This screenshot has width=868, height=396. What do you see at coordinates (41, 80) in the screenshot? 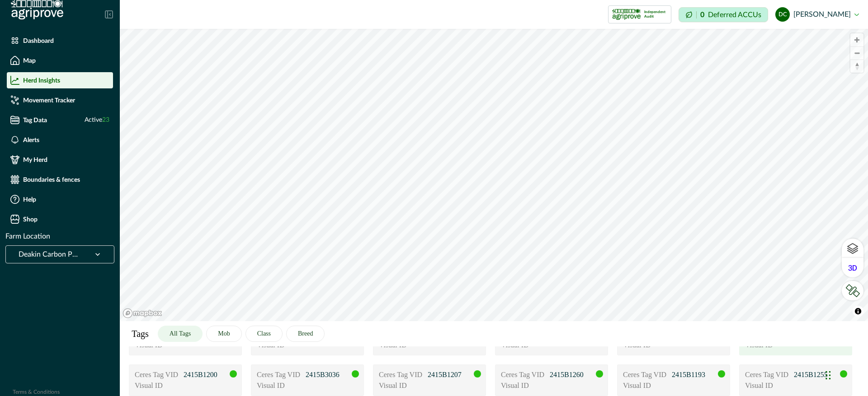
I see `p: Herd Insights` at bounding box center [41, 80].